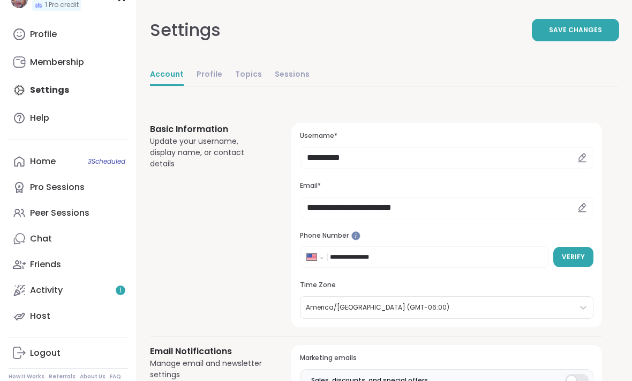  What do you see at coordinates (45, 353) in the screenshot?
I see `div: Logout` at bounding box center [45, 353].